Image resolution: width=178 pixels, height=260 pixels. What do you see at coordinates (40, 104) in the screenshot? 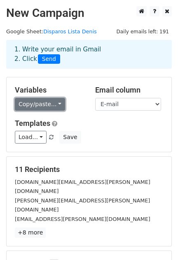
I see `a: Copy/paste...` at bounding box center [40, 104].